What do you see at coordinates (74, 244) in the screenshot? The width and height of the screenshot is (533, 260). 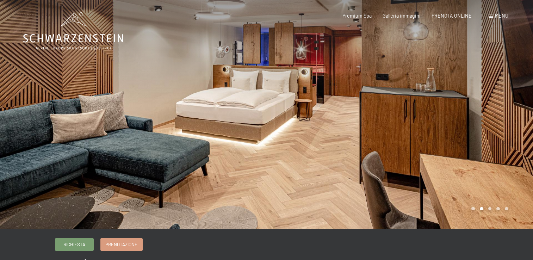 I see `a: Richiesta` at bounding box center [74, 244].